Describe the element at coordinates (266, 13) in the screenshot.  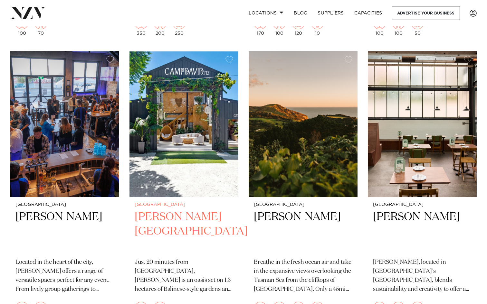
I see `a: Locations` at that location.